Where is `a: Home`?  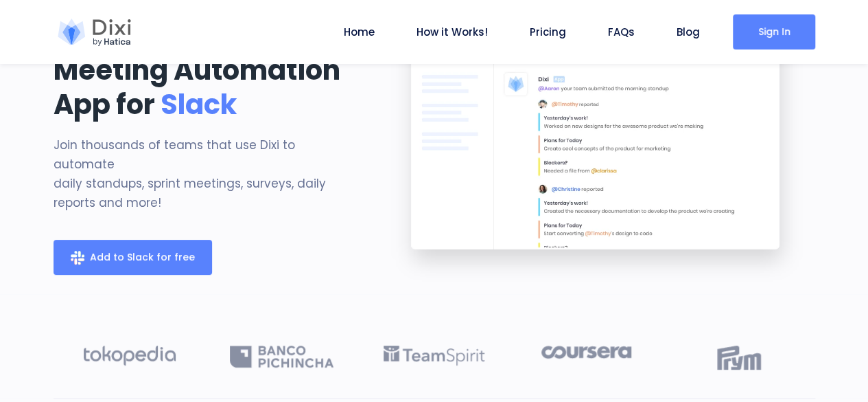 a: Home is located at coordinates (358, 32).